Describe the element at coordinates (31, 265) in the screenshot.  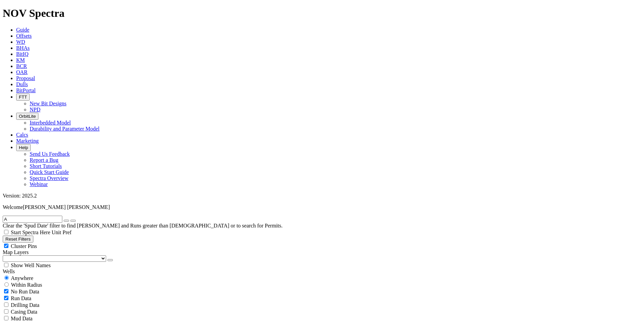
I see `span: Show Well Names` at that location.